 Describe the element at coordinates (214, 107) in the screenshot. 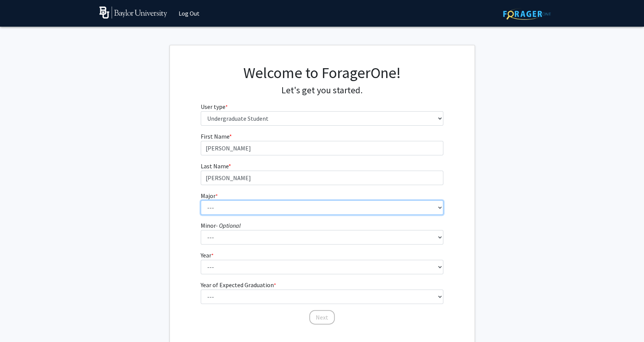

I see `label: User type` at that location.